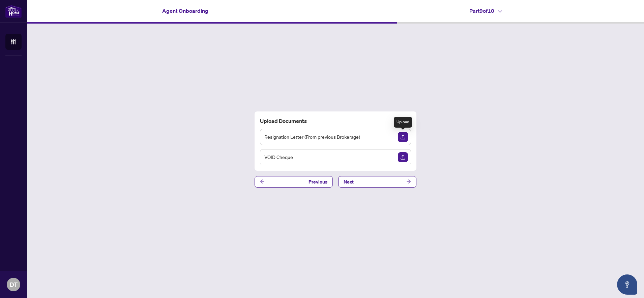 This screenshot has height=298, width=644. I want to click on button: Next, so click(377, 182).